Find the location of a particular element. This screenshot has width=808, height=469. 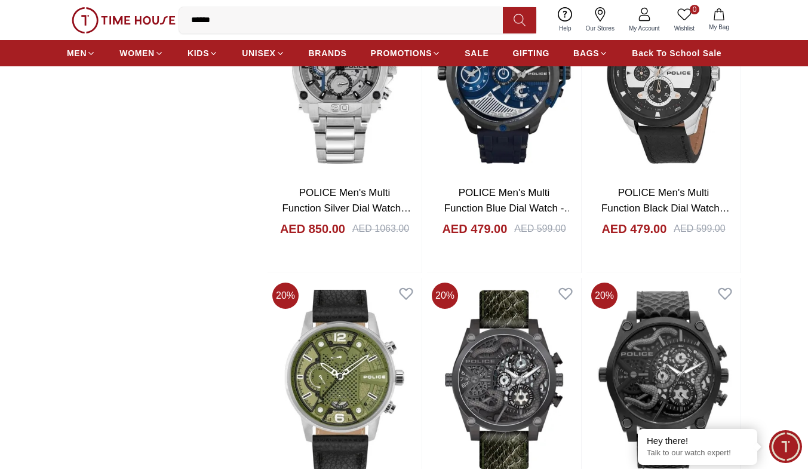

span: My Account is located at coordinates (644, 28).